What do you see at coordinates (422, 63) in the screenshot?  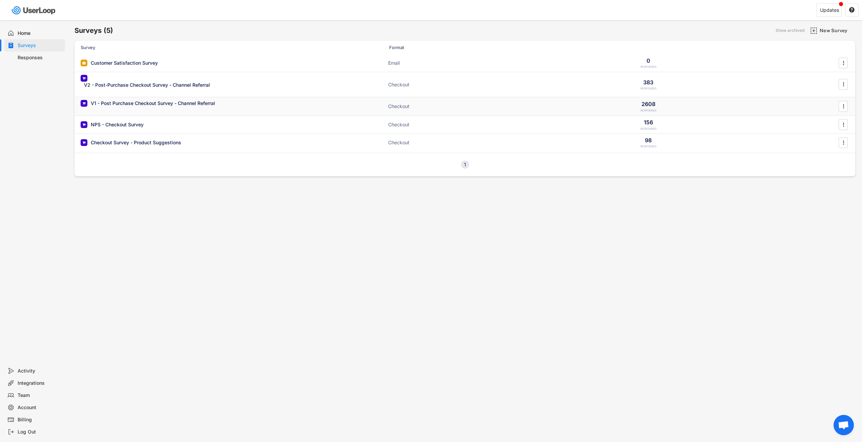 I see `div: Email` at bounding box center [422, 63].